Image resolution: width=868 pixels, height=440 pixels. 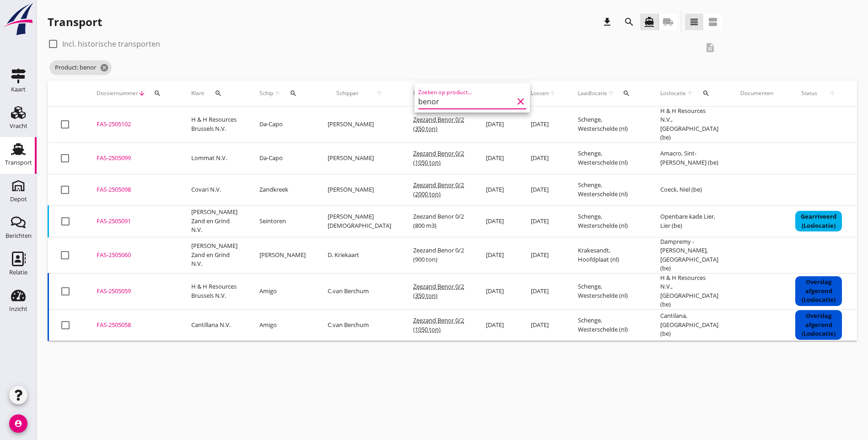 I want to click on i: arrow_downward, so click(x=141, y=93).